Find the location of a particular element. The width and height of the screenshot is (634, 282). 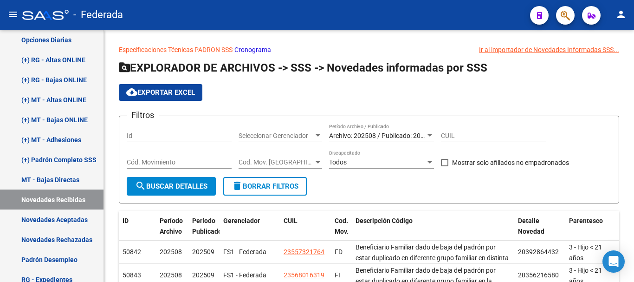

datatable-header-cell: Gerenciador is located at coordinates (250, 231).